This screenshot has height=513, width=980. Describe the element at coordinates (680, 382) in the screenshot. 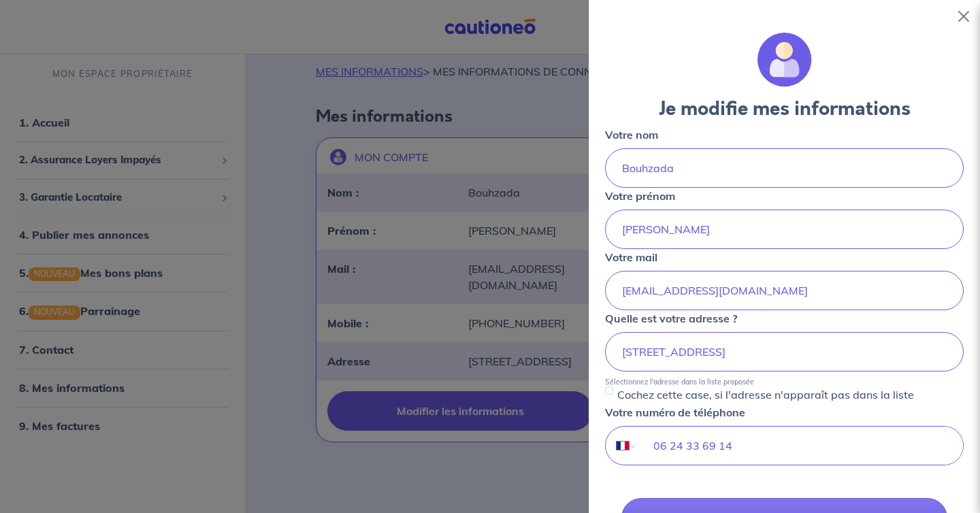

I see `p: Sélectionnez l'adresse dans la liste proposée` at that location.